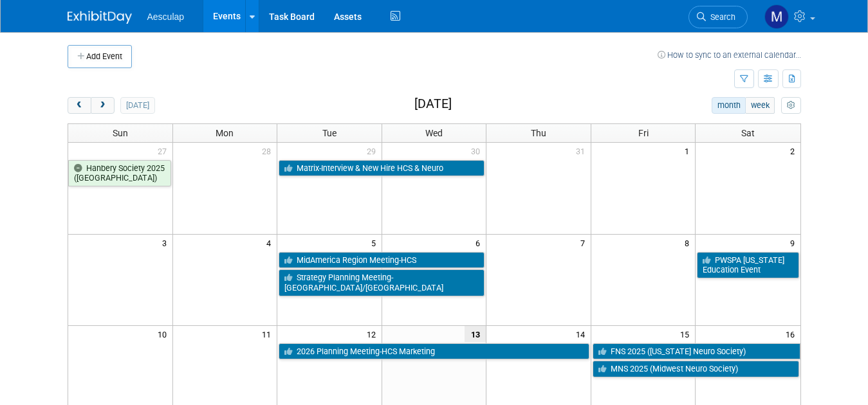 This screenshot has height=405, width=868. What do you see at coordinates (79, 106) in the screenshot?
I see `button: prev` at bounding box center [79, 106].